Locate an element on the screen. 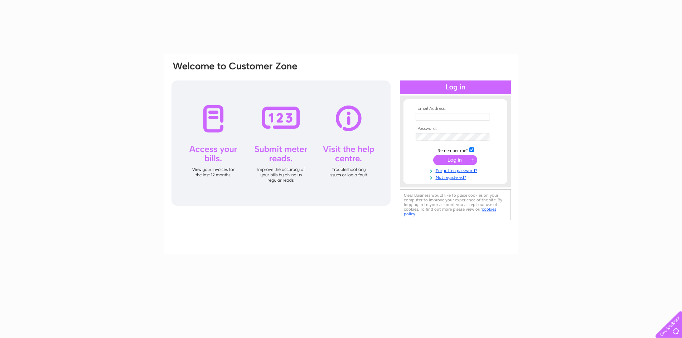 This screenshot has width=682, height=338. a: Forgotten password? is located at coordinates (456, 170).